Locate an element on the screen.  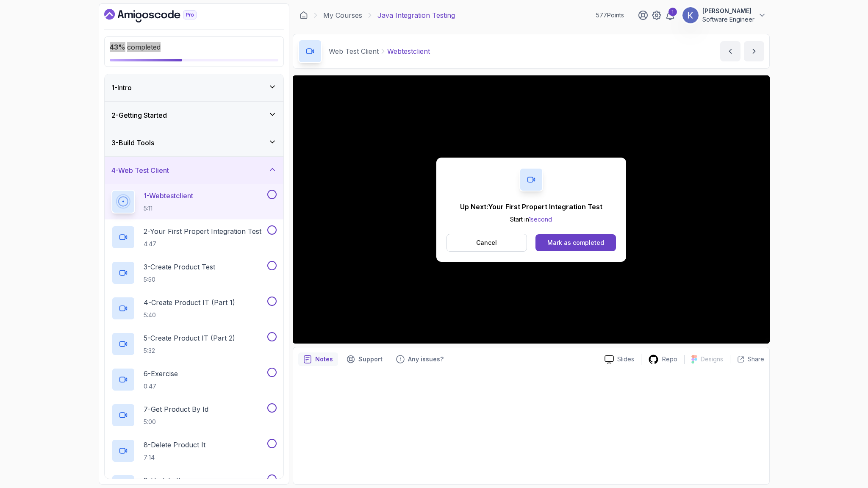
h3: 2 - Getting Started is located at coordinates (139, 116).